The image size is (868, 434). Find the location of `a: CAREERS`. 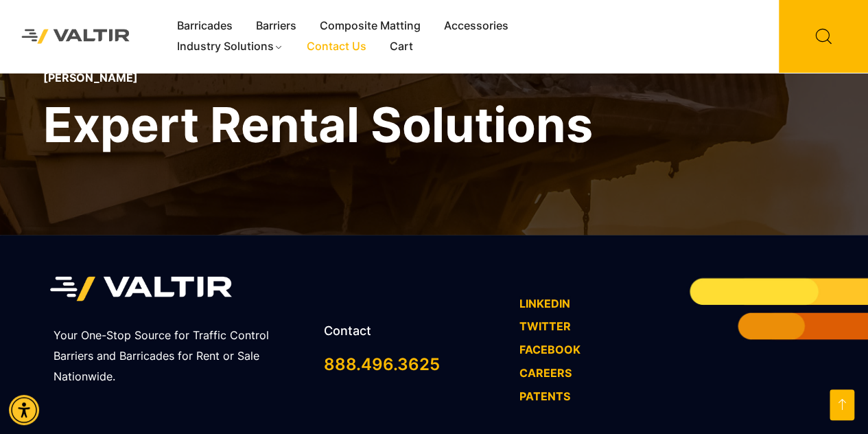

a: CAREERS is located at coordinates (546, 372).